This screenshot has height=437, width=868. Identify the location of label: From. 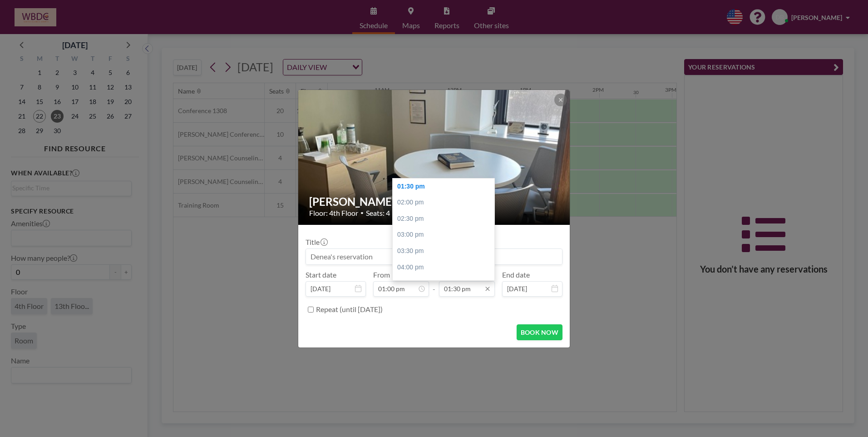
(381, 275).